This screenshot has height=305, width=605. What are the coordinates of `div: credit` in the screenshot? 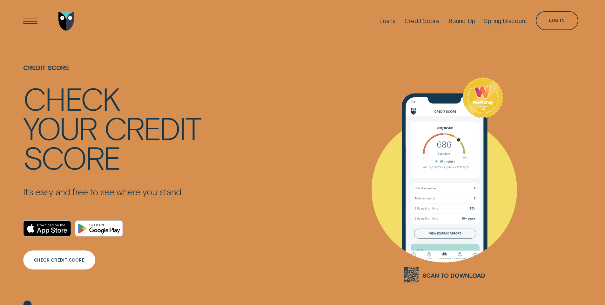 It's located at (152, 128).